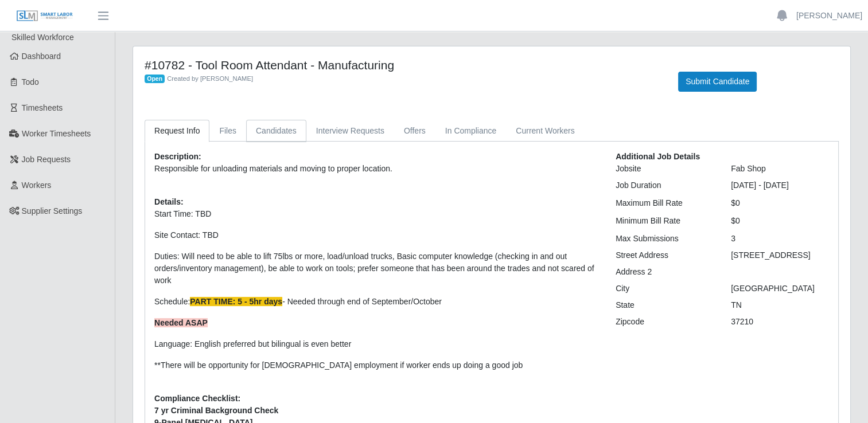  Describe the element at coordinates (42, 37) in the screenshot. I see `span: Skilled Workforce` at that location.